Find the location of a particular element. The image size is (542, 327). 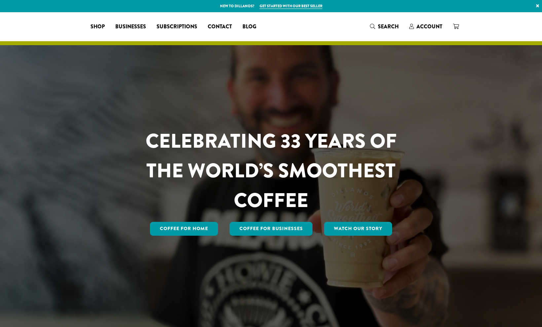

a: Shop is located at coordinates (97, 27).